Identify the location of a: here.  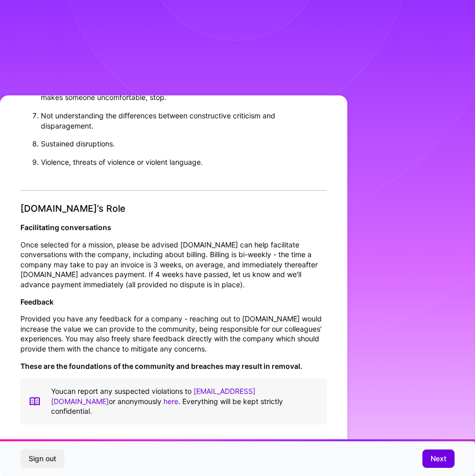
(171, 401).